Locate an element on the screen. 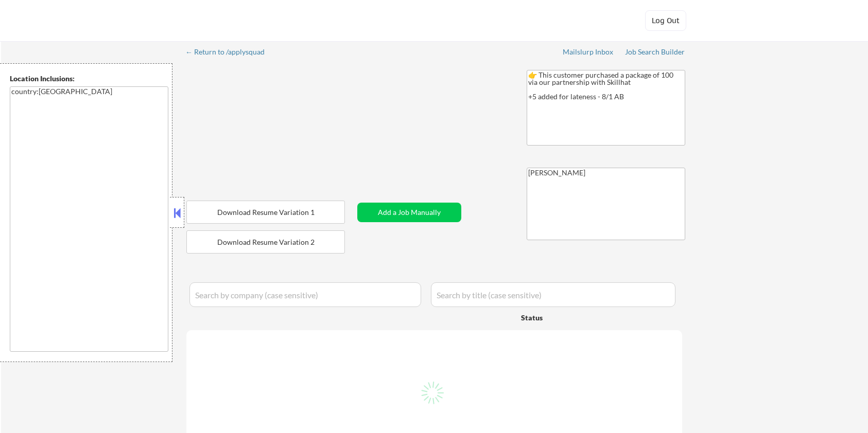  button: Log Out is located at coordinates (665, 21).